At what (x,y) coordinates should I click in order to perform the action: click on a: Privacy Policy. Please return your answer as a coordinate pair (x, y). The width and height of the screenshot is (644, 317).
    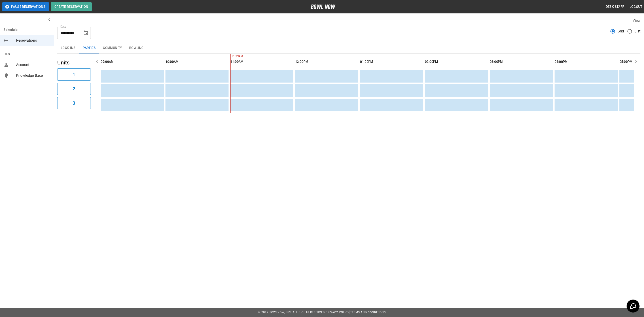
    Looking at the image, I should click on (338, 312).